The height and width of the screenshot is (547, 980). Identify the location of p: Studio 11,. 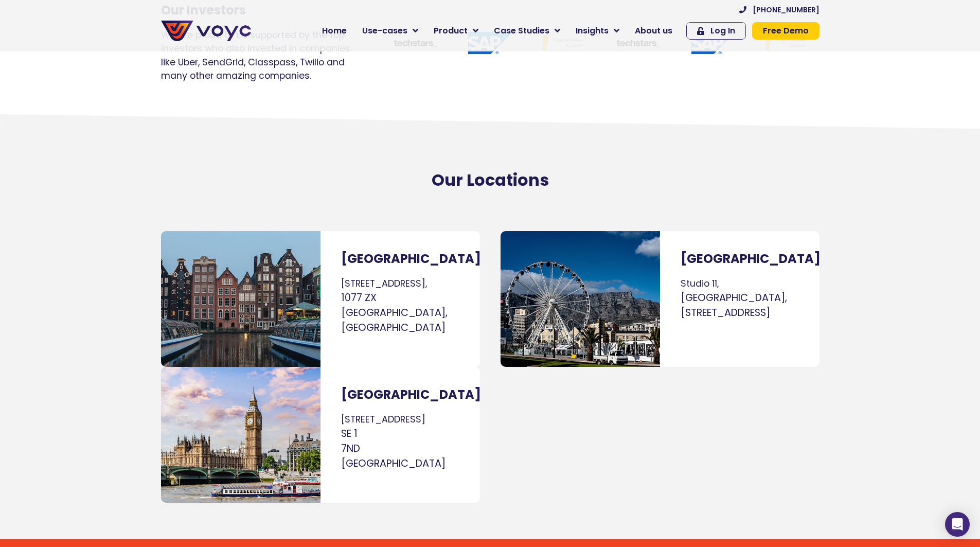
(740, 298).